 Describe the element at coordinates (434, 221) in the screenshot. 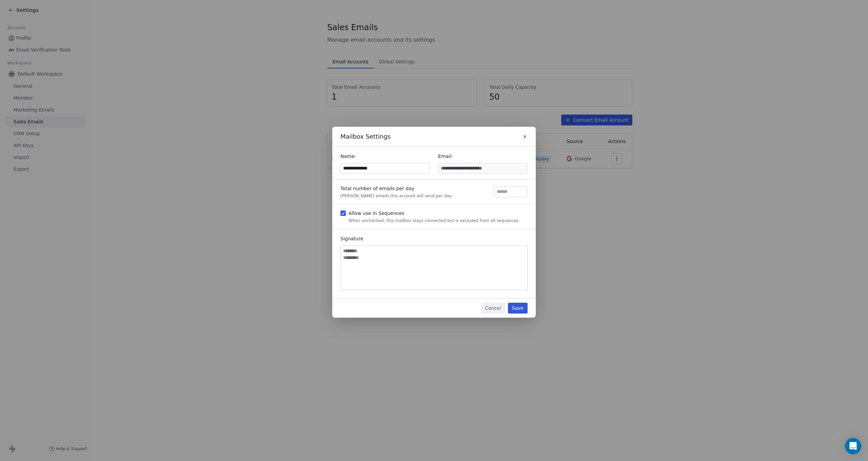

I see `div: When unchecked, this mailbox stays connected but is excluded from all sequences.` at that location.